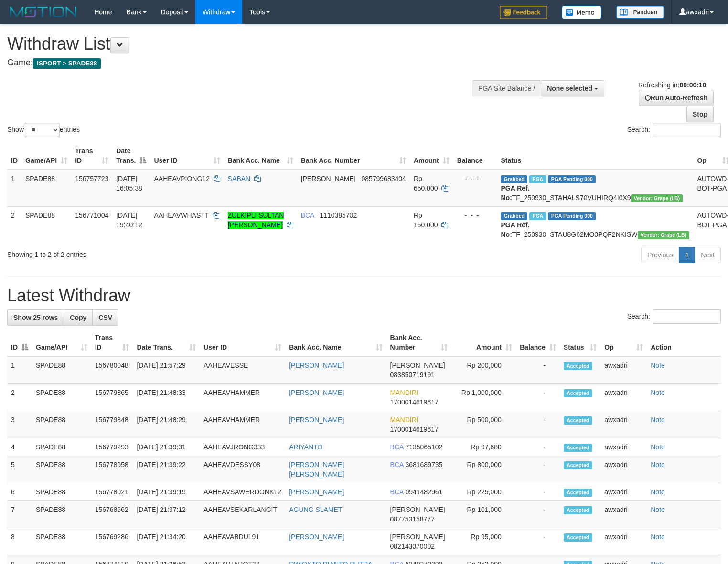 The image size is (728, 564). Describe the element at coordinates (306, 447) in the screenshot. I see `a: ARIYANTO` at that location.